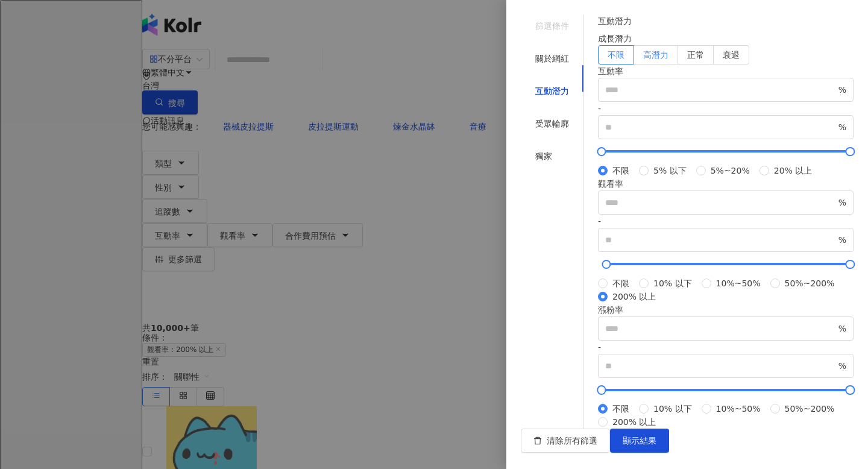  Describe the element at coordinates (538, 440) in the screenshot. I see `span: delete` at that location.